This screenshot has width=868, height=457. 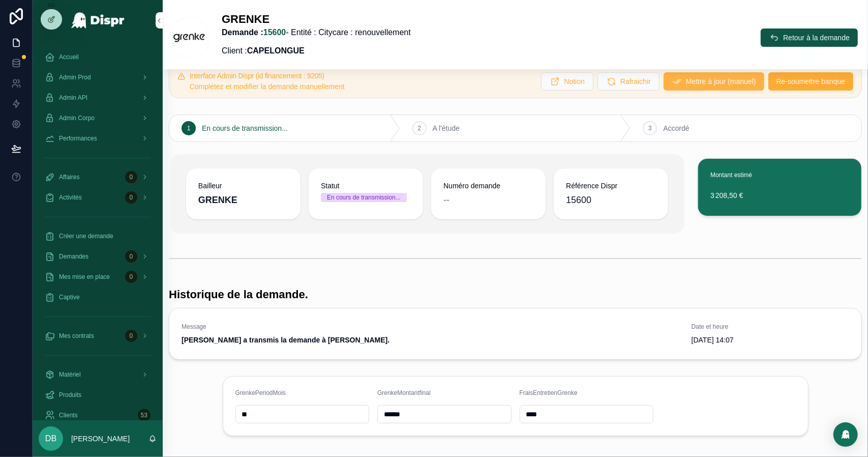 I want to click on span: A l'étude, so click(x=446, y=129).